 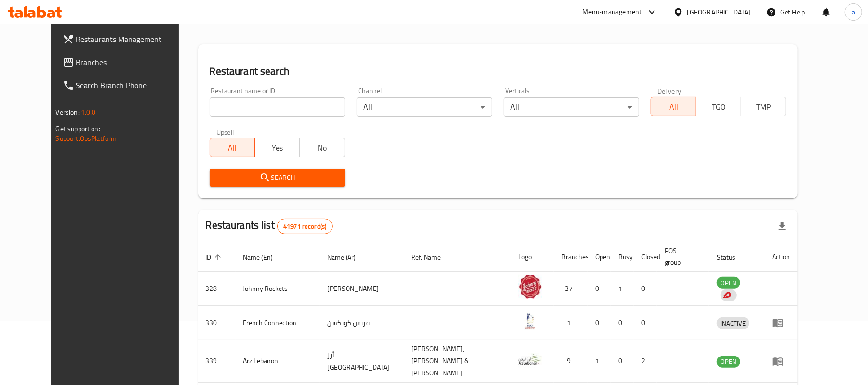 I want to click on span: Search, so click(x=277, y=178).